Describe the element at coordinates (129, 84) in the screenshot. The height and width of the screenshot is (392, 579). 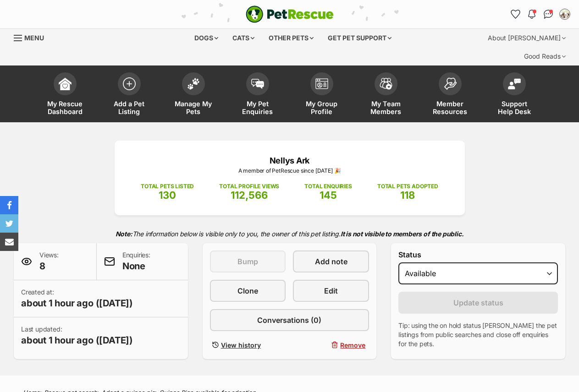
I see `img: add-pet-listing-icon-0afa8454b4691262ce3f59096e99ab1cd57d4a30225e0717b998d2c9b9846f56.svg` at that location.